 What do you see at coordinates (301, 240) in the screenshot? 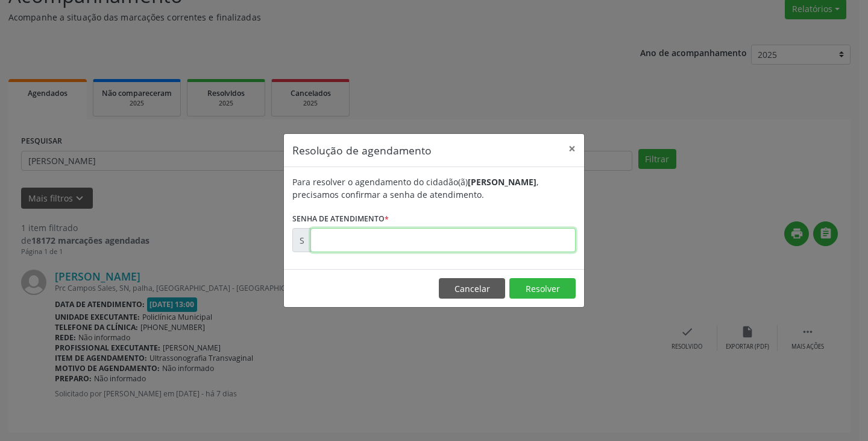
I see `div: S` at bounding box center [301, 240].